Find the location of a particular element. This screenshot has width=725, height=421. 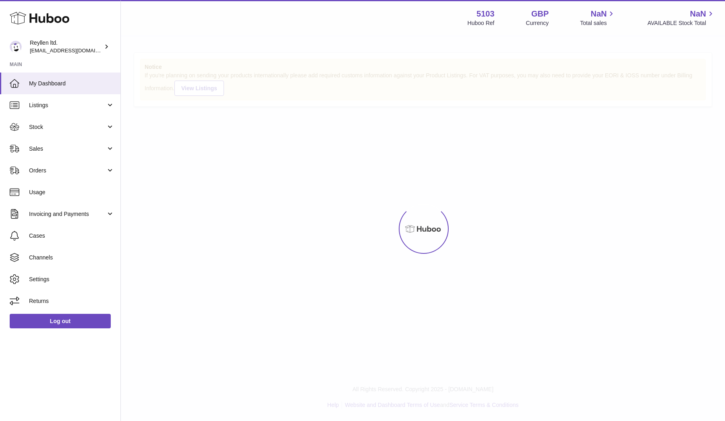

span: My Dashboard is located at coordinates (72, 83).